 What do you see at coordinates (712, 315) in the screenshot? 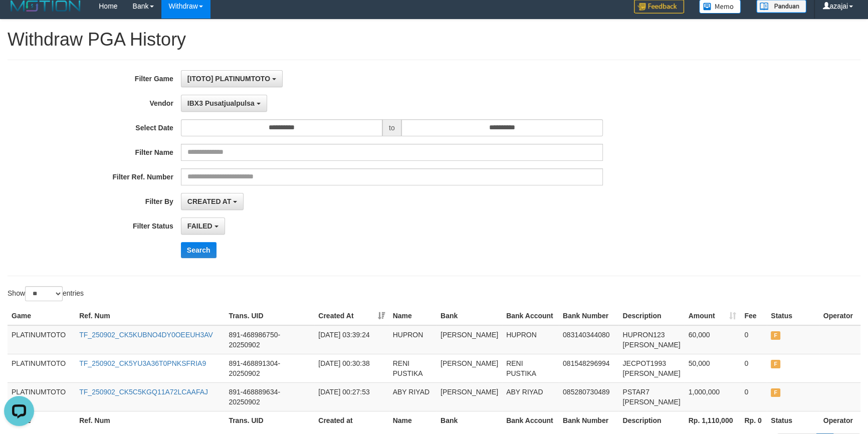
I see `th: Amount: activate to sort column ascending` at bounding box center [712, 315].